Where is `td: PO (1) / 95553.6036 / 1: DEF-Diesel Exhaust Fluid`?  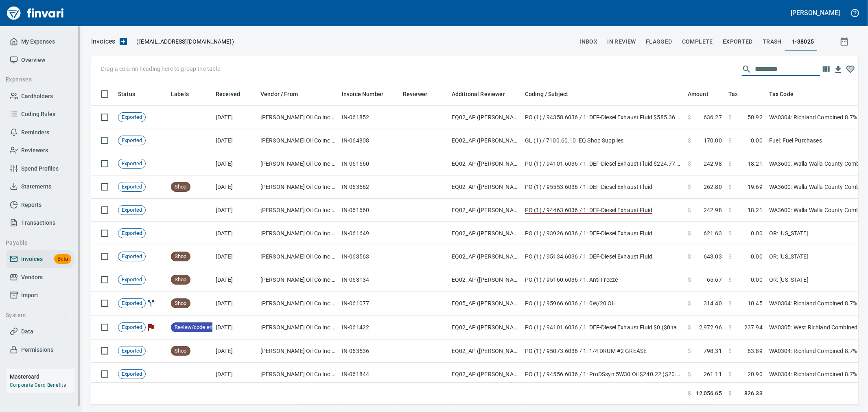
td: PO (1) / 95553.6036 / 1: DEF-Diesel Exhaust Fluid is located at coordinates (603, 187).